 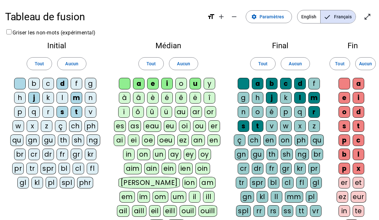 What do you see at coordinates (359, 183) in the screenshot?
I see `div: et` at bounding box center [359, 183].